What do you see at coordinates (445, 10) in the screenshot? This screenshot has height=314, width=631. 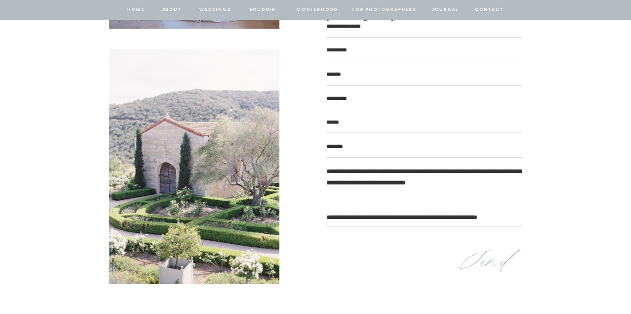 I see `a: journal` at bounding box center [445, 10].